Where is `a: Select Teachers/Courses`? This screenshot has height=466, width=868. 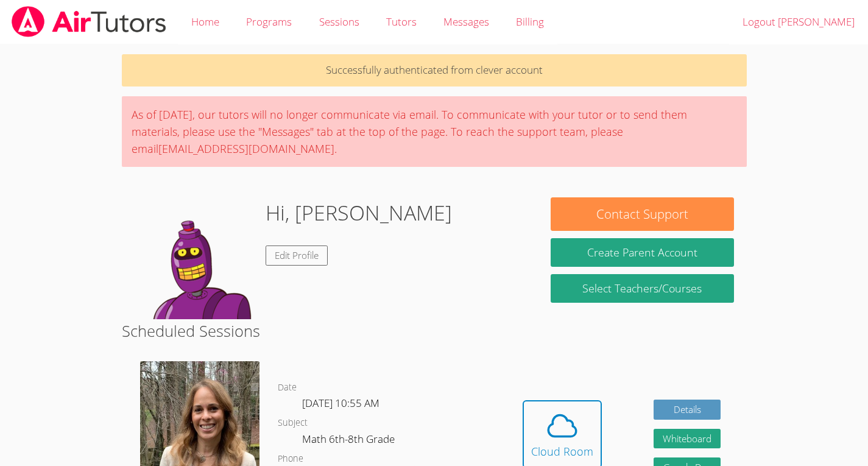
a: Select Teachers/Courses is located at coordinates (642, 289).